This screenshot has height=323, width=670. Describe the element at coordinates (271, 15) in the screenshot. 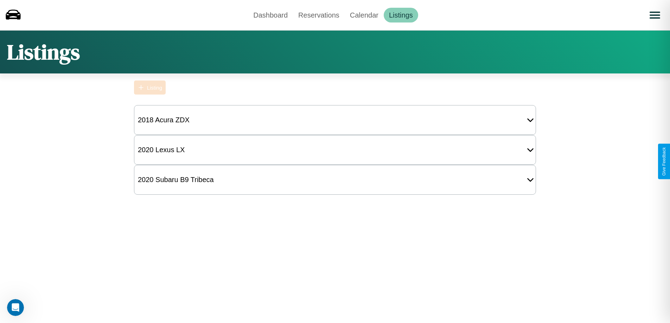

I see `a: Dashboard` at that location.